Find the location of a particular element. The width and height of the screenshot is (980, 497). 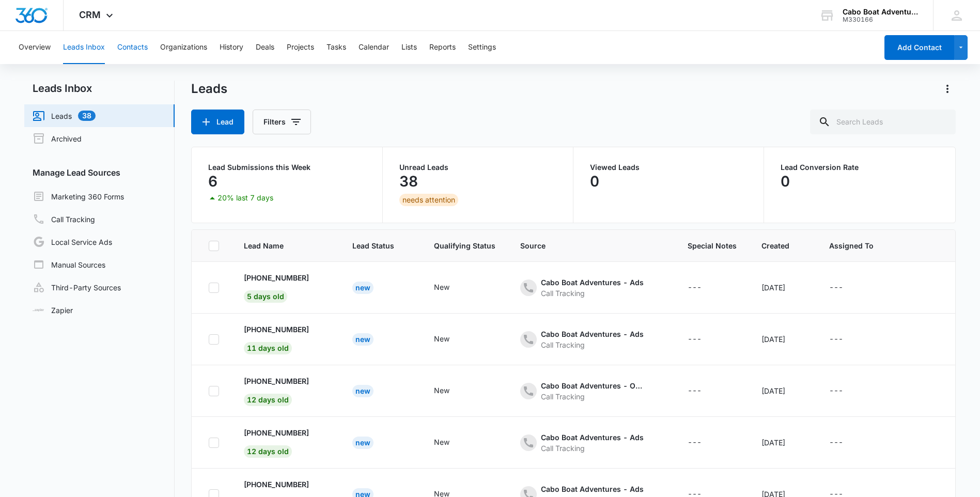

div: Cabo Boat Adventures - Other is located at coordinates (593, 386).